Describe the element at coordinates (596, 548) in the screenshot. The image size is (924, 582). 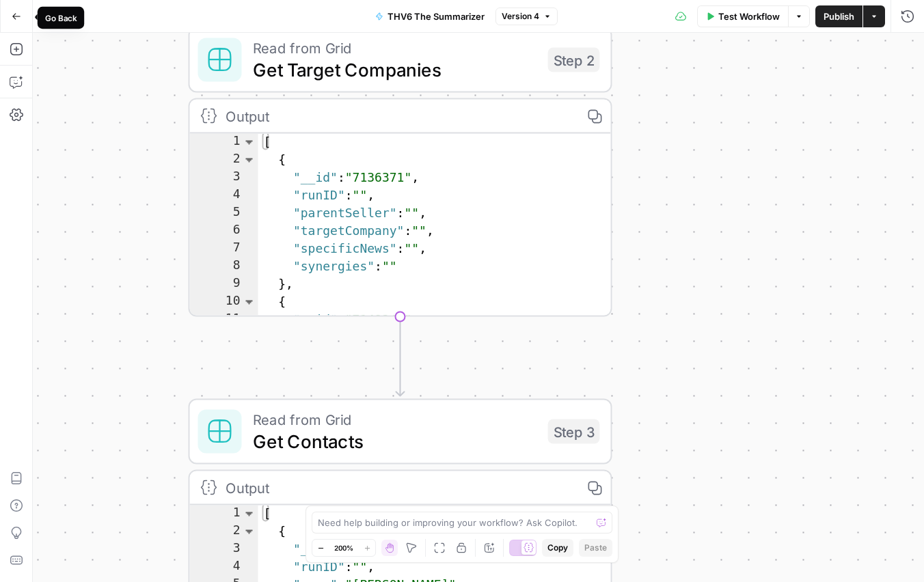
I see `span: Paste` at that location.